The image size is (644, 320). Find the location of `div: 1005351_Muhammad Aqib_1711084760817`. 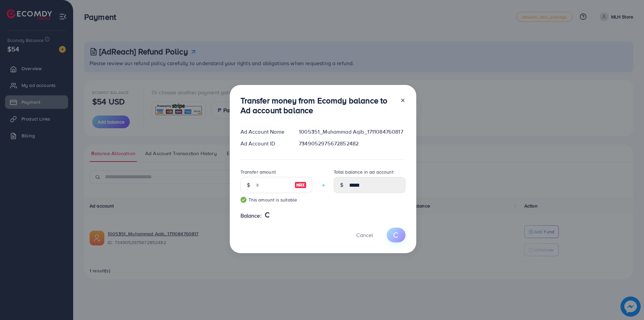

div: 1005351_Muhammad Aqib_1711084760817 is located at coordinates (352, 132).